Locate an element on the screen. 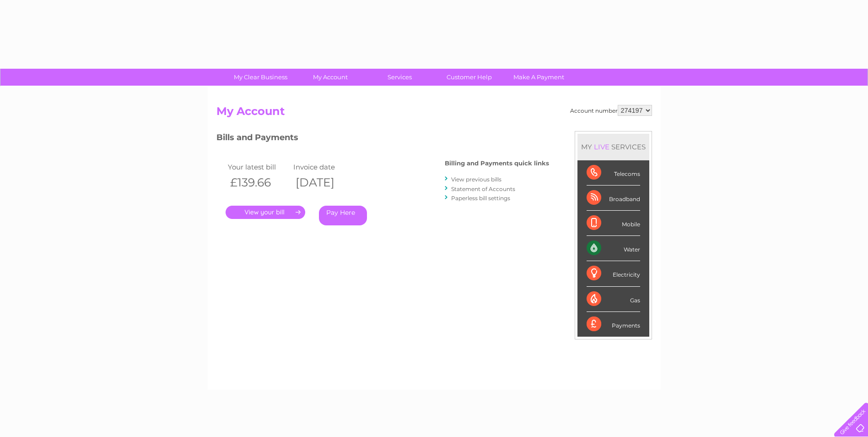 The height and width of the screenshot is (437, 868). h4: Billing and Payments quick links is located at coordinates (497, 163).